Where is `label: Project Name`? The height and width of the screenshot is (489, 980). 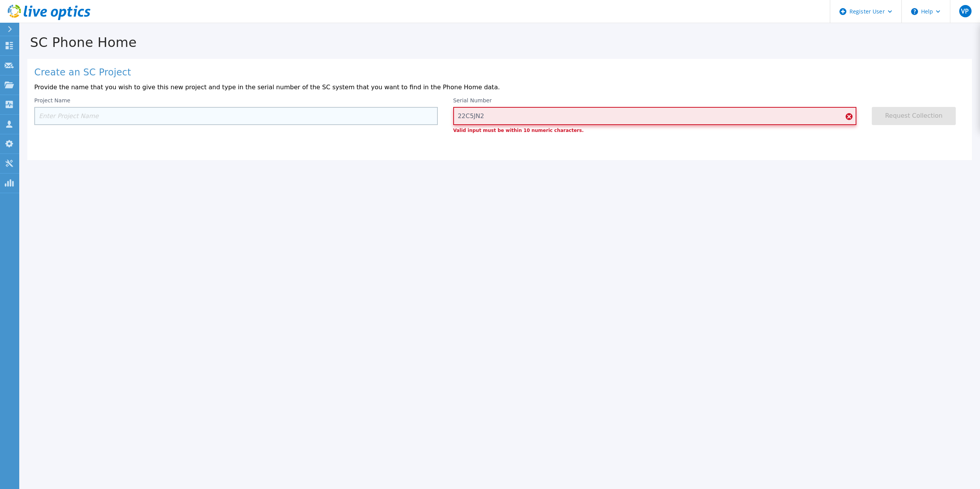
label: Project Name is located at coordinates (53, 101).